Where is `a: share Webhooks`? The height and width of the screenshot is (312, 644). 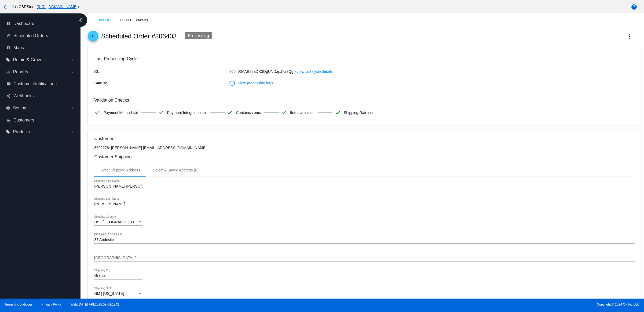 a: share Webhooks is located at coordinates (41, 96).